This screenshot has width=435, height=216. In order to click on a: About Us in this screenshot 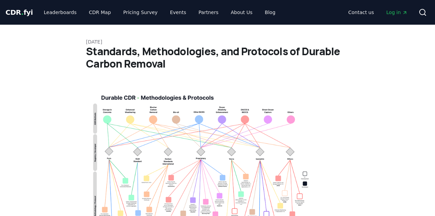, I will do `click(242, 12)`.